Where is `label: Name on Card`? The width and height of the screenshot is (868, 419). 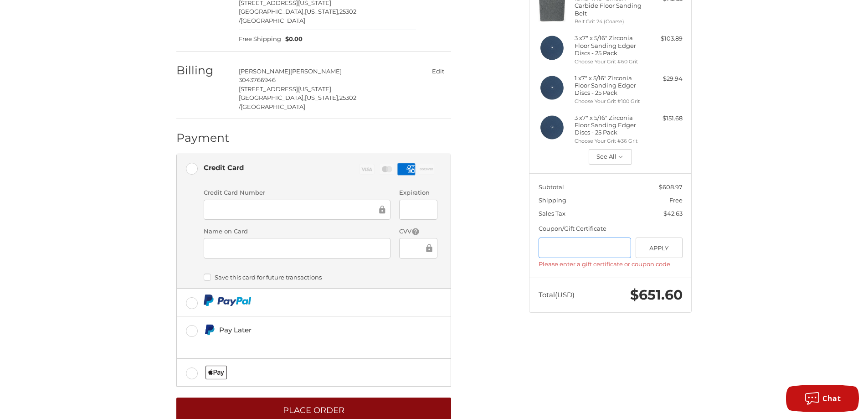 label: Name on Card is located at coordinates (297, 232).